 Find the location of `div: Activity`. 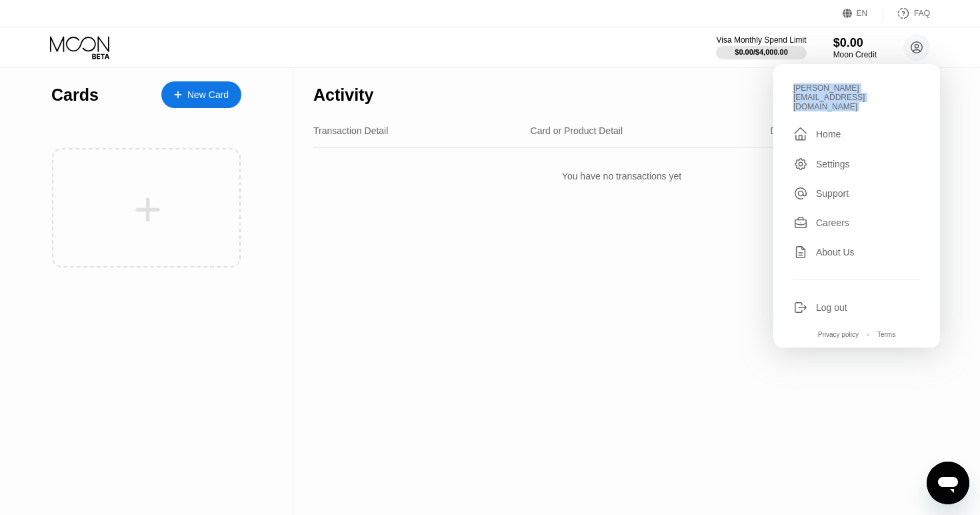

div: Activity is located at coordinates (343, 95).